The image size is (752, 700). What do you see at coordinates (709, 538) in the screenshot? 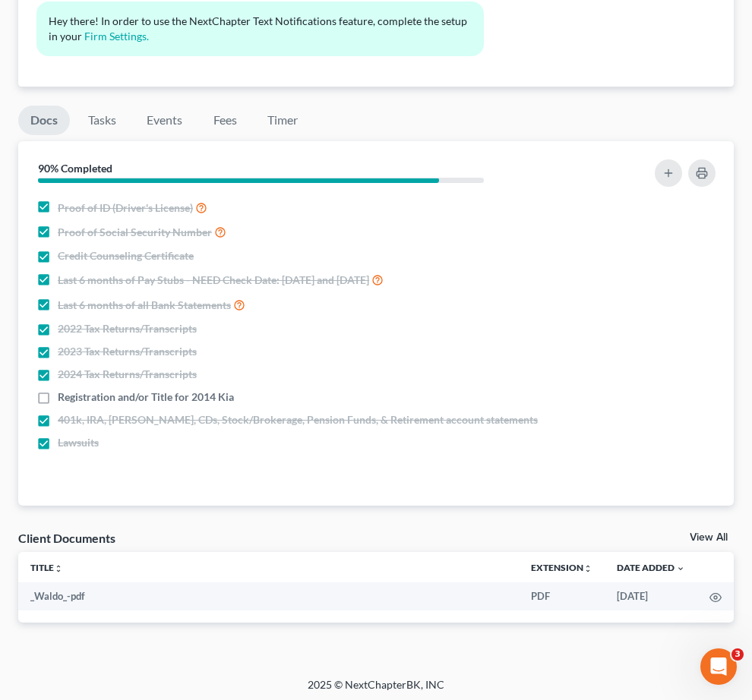
I see `a: View All` at bounding box center [709, 538].